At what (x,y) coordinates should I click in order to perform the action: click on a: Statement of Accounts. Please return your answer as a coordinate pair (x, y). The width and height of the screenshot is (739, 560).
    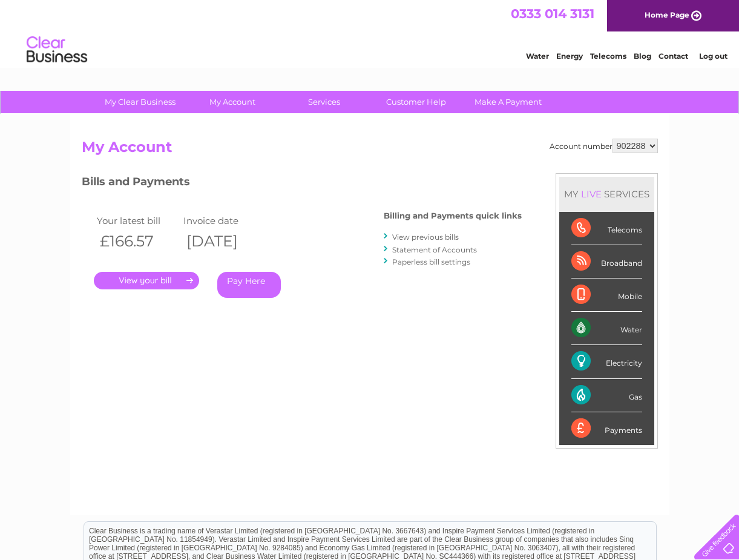
    Looking at the image, I should click on (435, 250).